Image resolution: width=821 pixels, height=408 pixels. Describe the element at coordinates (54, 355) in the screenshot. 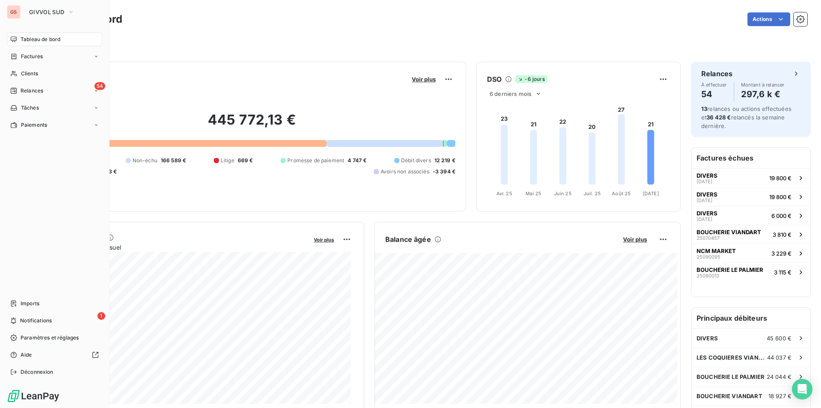

I see `a: Aide` at that location.